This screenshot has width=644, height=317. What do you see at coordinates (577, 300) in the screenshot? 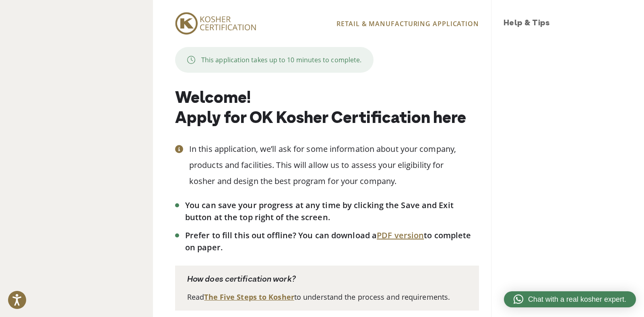
I see `span: Chat with a real kosher expert.` at bounding box center [577, 300].